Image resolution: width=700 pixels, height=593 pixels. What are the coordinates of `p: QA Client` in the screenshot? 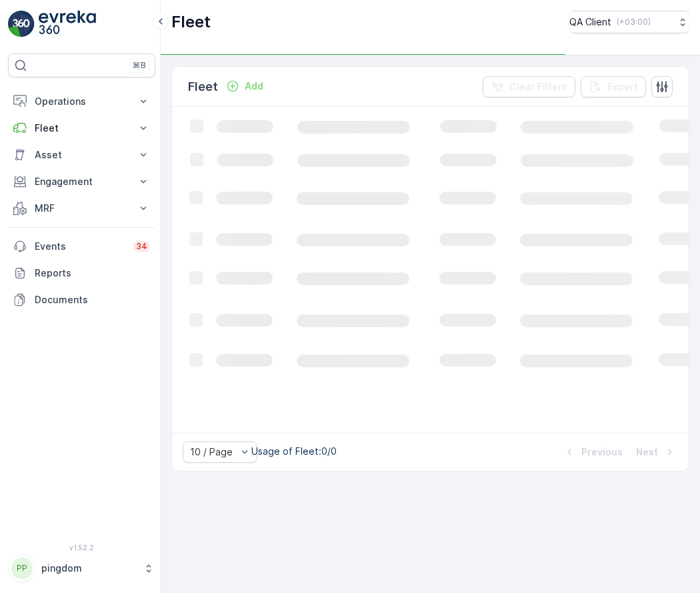 It's located at (590, 22).